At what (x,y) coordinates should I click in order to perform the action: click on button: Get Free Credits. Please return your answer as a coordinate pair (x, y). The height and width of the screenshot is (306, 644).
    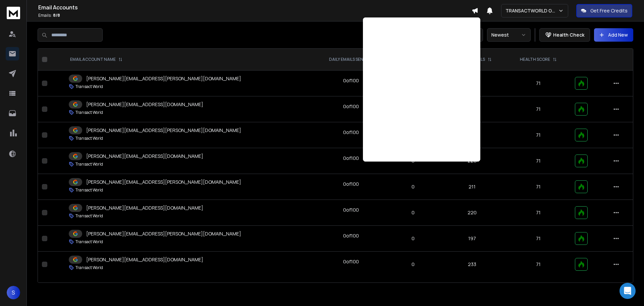
    Looking at the image, I should click on (604, 11).